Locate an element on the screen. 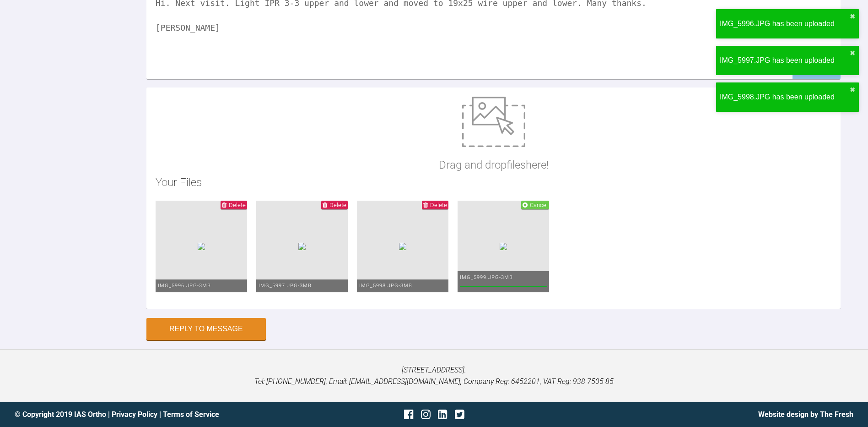 The height and width of the screenshot is (427, 868). div: IMG_5998.JPG has been uploaded is located at coordinates (784, 97).